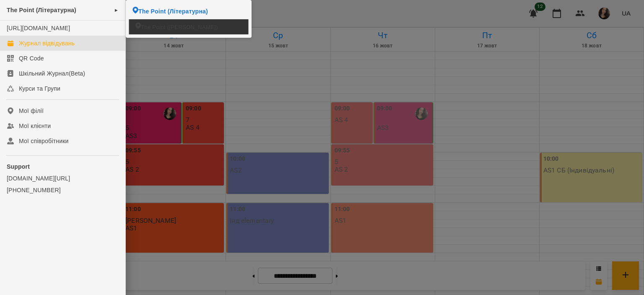  Describe the element at coordinates (52, 73) in the screenshot. I see `div: Шкільний Журнал(Beta)` at that location.